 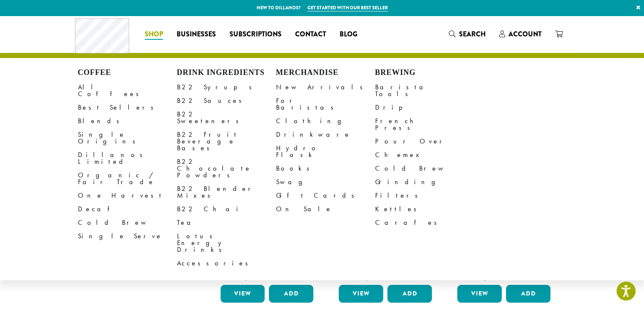 What do you see at coordinates (325, 87) in the screenshot?
I see `a: New Arrivals` at bounding box center [325, 87].